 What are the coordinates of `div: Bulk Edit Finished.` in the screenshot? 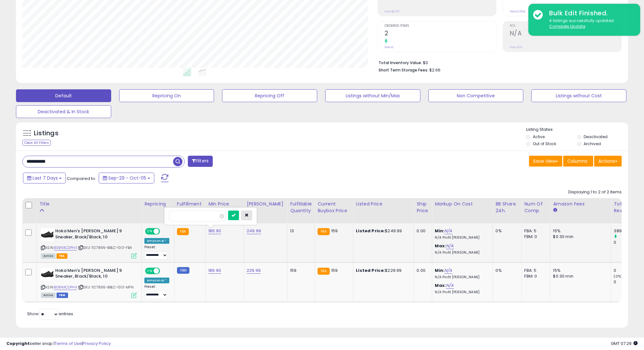 It's located at (590, 13).